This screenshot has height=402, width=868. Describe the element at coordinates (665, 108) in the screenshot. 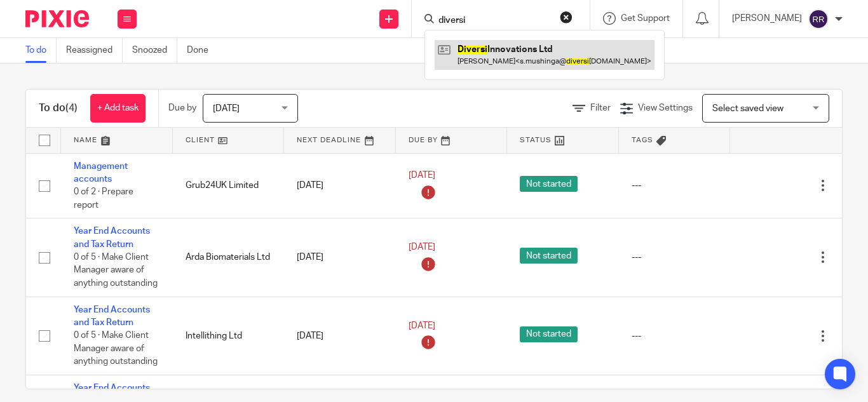

I see `span: View Settings` at that location.